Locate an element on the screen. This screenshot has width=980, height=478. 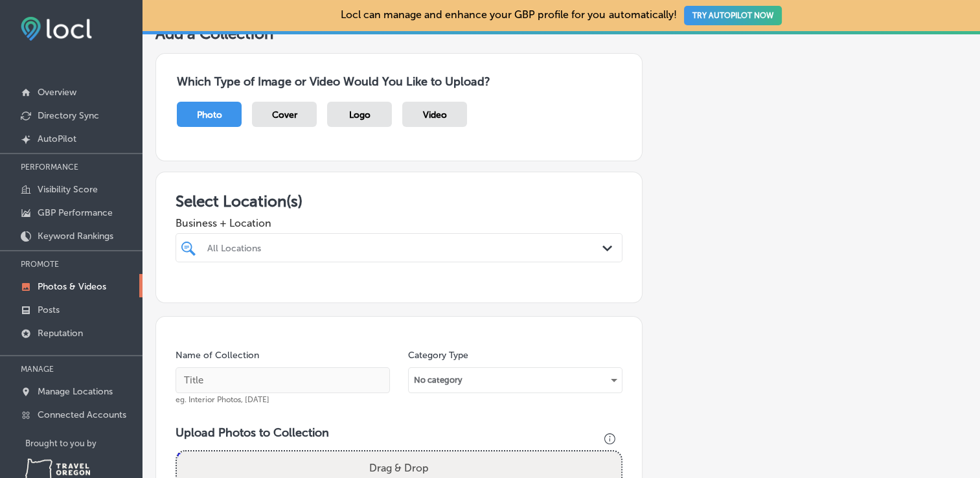
input: Title is located at coordinates (282, 381).